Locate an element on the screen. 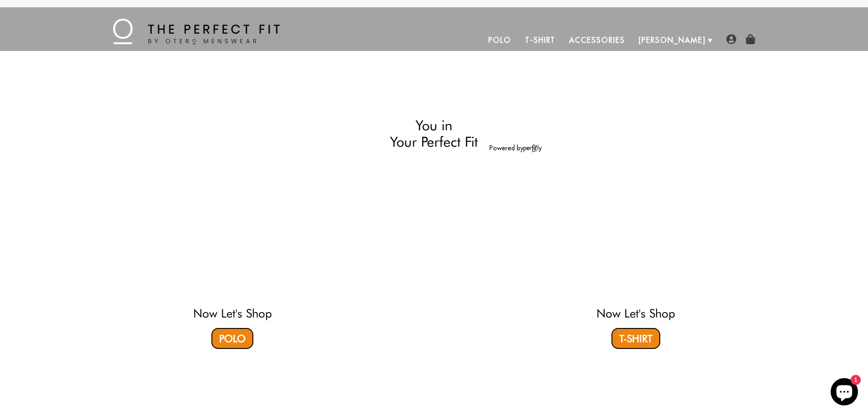  img: The Perfect Fit - by Otero Menswear - Logo is located at coordinates (196, 31).